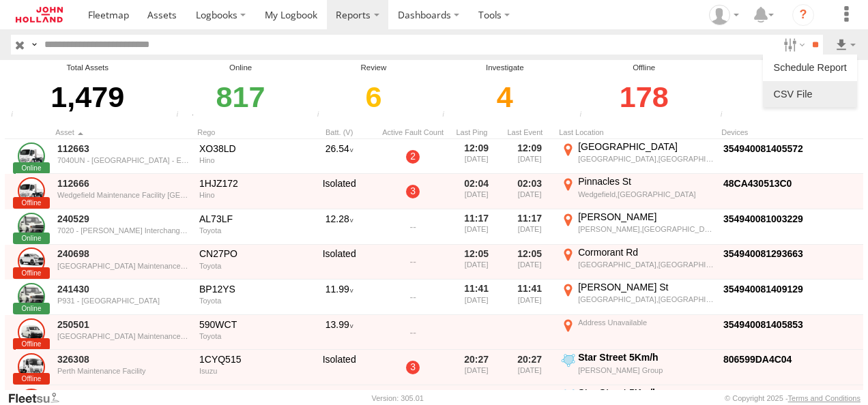 The image size is (868, 405). What do you see at coordinates (248, 219) in the screenshot?
I see `div: AL73LF` at bounding box center [248, 219].